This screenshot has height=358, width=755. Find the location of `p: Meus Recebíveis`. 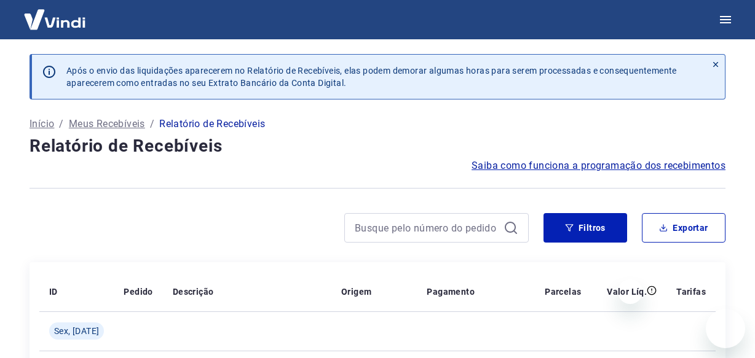

p: Meus Recebíveis is located at coordinates (107, 124).